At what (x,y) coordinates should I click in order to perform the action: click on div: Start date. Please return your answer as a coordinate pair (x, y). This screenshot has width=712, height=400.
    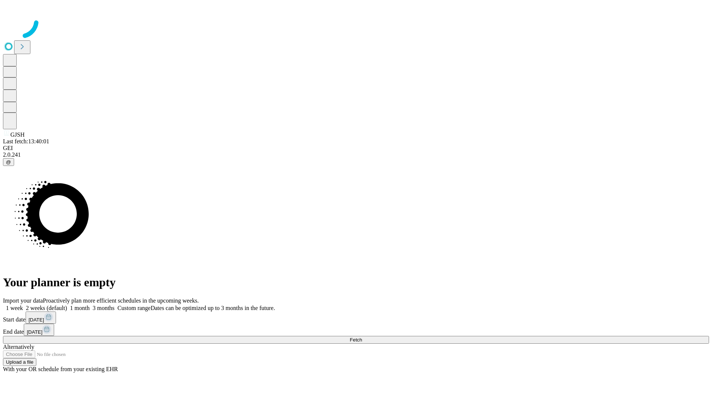
    Looking at the image, I should click on (356, 318).